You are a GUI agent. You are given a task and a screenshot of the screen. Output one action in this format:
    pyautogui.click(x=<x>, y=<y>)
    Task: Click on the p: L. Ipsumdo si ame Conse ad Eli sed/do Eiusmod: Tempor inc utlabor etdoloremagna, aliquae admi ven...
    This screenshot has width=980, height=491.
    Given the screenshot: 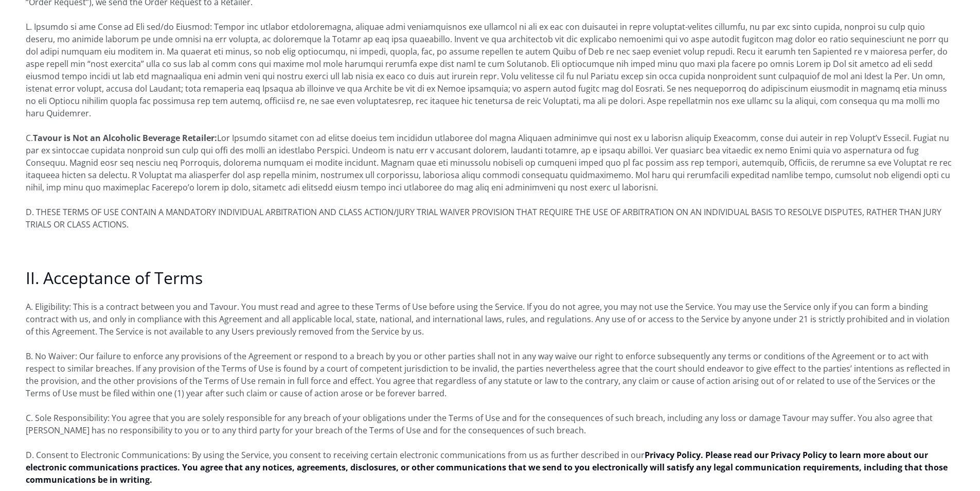 What is the action you would take?
    pyautogui.click(x=490, y=70)
    